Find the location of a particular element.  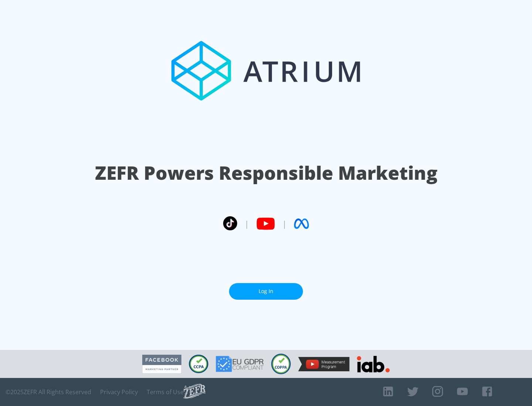

a: Privacy Policy is located at coordinates (119, 392).